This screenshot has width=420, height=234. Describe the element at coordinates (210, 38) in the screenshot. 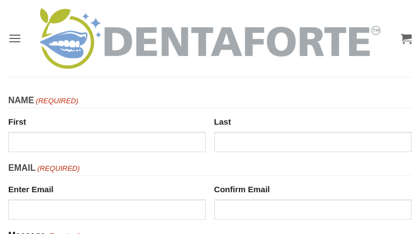

I see `img: DENTAFORTE™` at that location.